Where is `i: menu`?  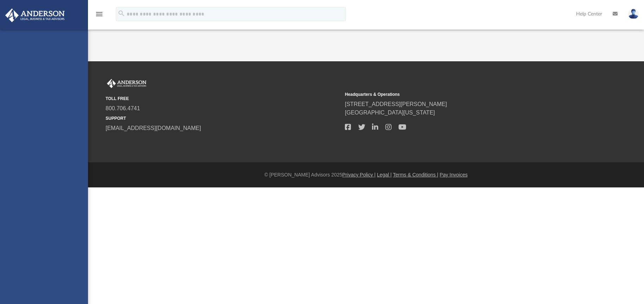
i: menu is located at coordinates (99, 14).